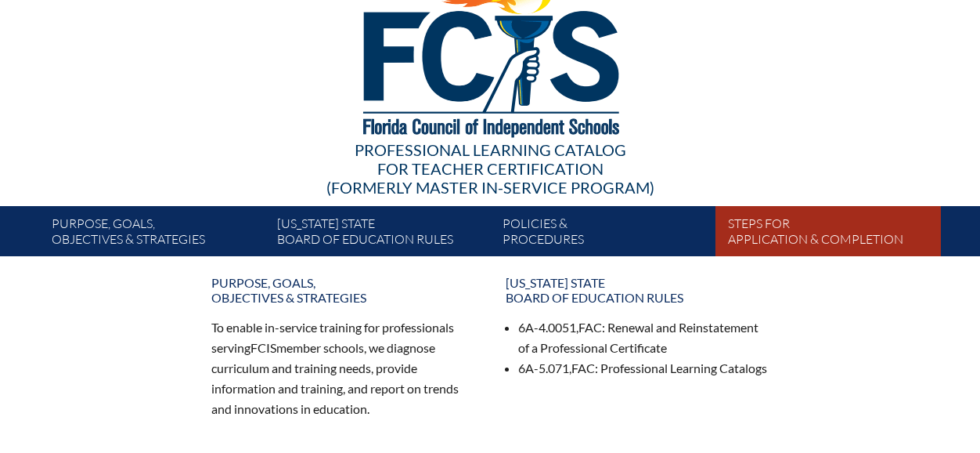 This screenshot has height=453, width=980. I want to click on span: FCIS, so click(263, 347).